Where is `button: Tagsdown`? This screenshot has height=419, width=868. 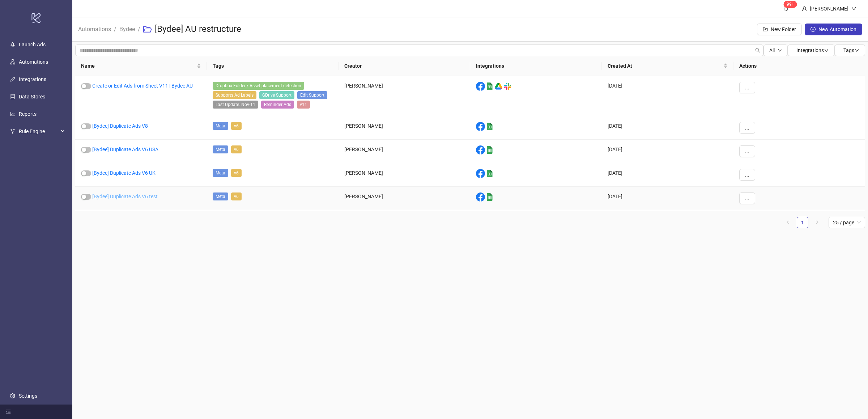
button: Tagsdown is located at coordinates (850, 50).